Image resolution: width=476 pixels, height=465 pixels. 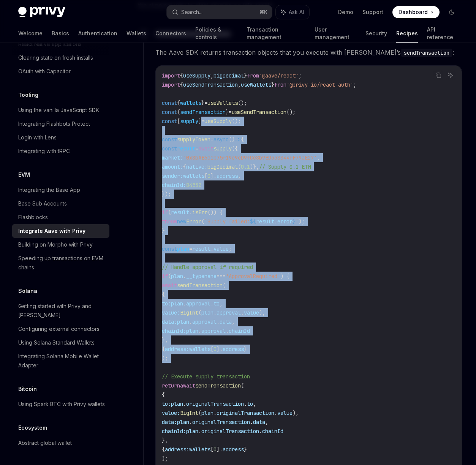 What do you see at coordinates (61, 190) in the screenshot?
I see `a: Integrating the Base App` at bounding box center [61, 190].